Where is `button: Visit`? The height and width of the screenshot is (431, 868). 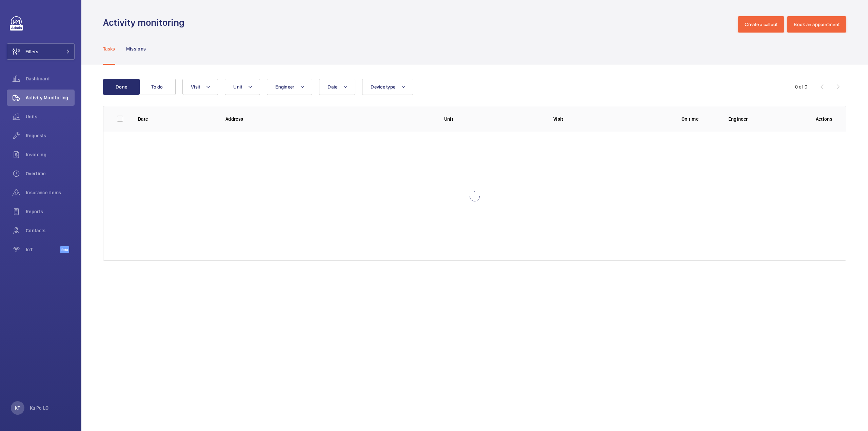 button: Visit is located at coordinates (200, 87).